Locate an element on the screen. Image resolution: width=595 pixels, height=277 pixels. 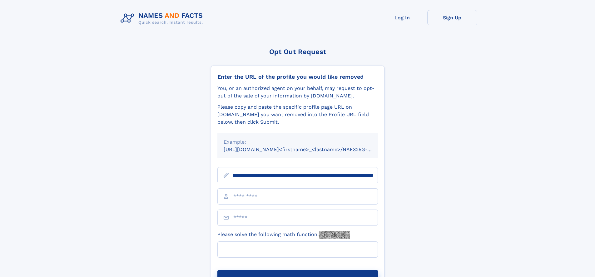
a: Log In is located at coordinates (402, 17).